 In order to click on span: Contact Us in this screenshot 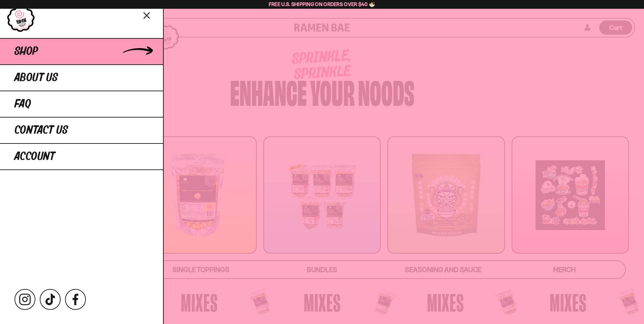, I will do `click(41, 130)`.